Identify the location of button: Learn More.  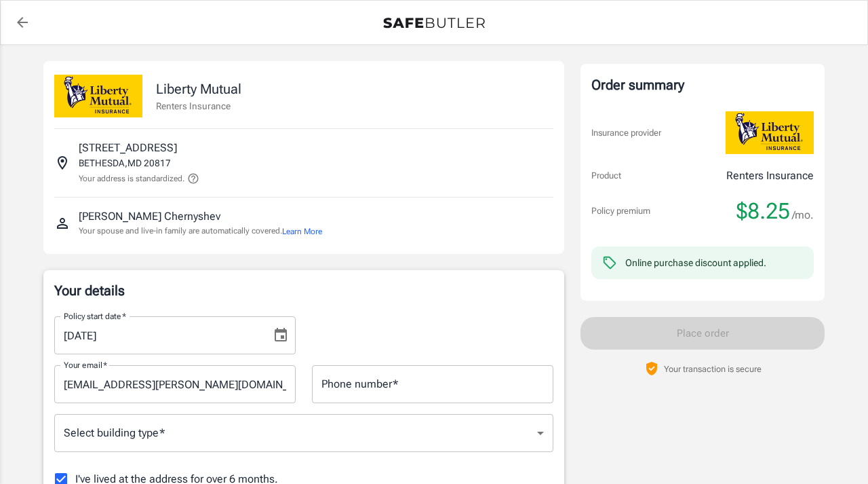
(302, 231).